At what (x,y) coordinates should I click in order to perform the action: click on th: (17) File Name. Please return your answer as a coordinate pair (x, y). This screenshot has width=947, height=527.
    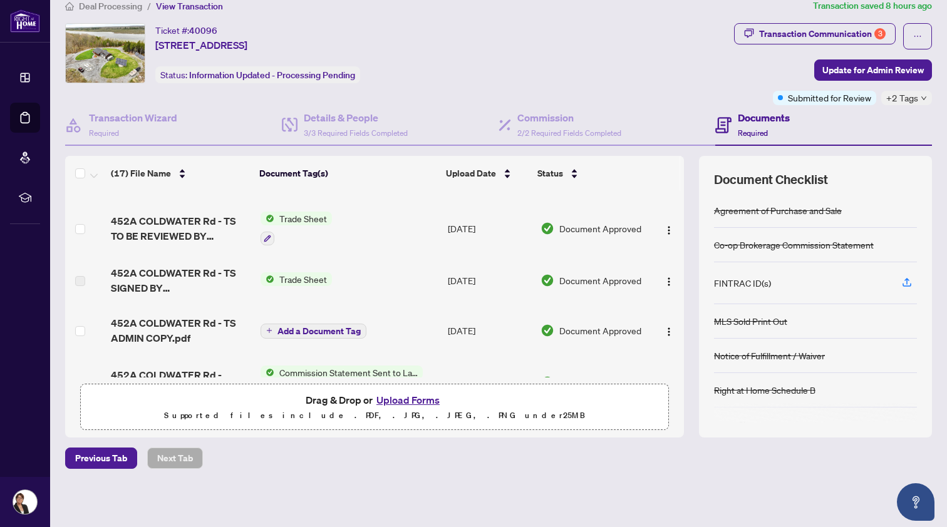
    Looking at the image, I should click on (180, 173).